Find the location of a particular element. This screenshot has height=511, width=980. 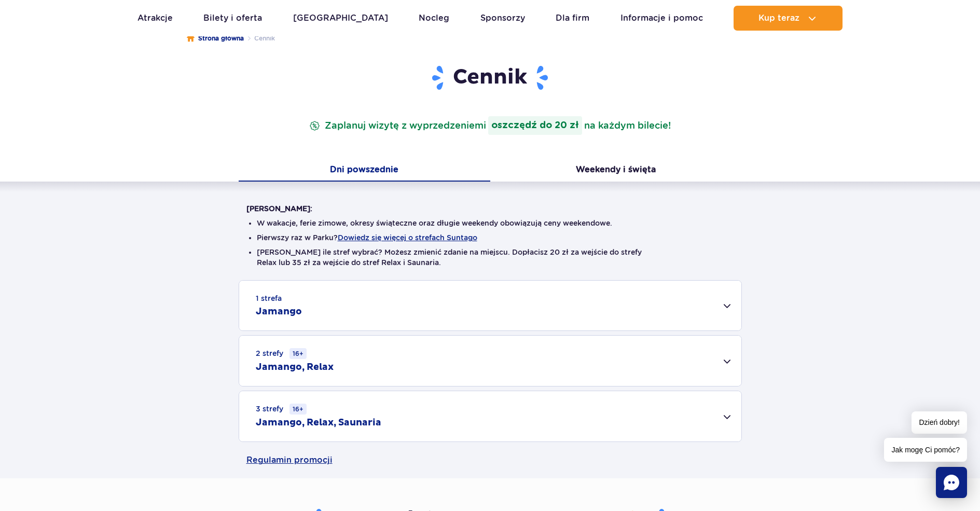

a: Dla firm is located at coordinates (572, 18).